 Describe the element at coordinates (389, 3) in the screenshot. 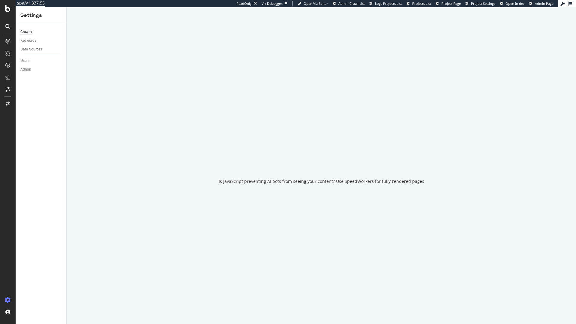

I see `span: Logs Projects List` at that location.